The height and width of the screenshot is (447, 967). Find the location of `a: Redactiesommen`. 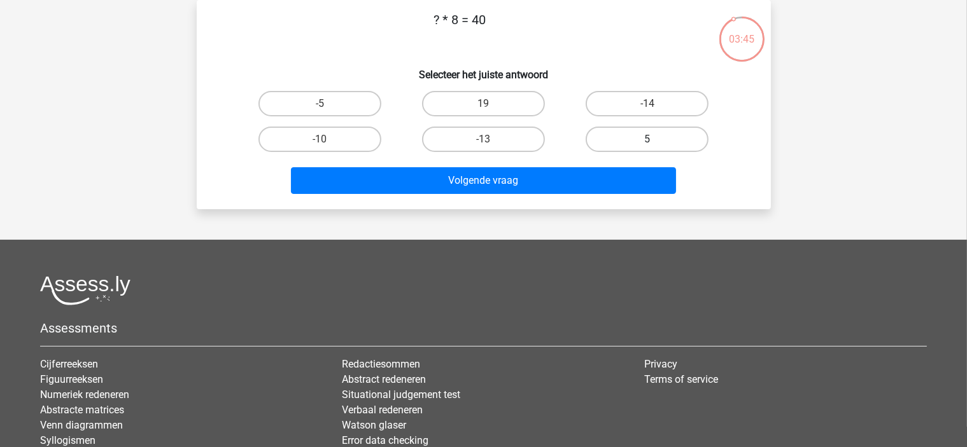

a: Redactiesommen is located at coordinates (381, 364).